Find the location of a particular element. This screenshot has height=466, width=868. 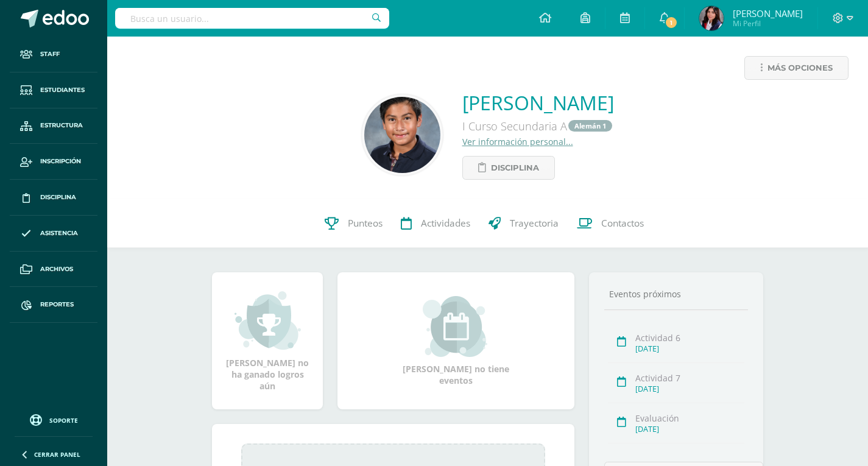

div: Eventos próximos is located at coordinates (676, 293).